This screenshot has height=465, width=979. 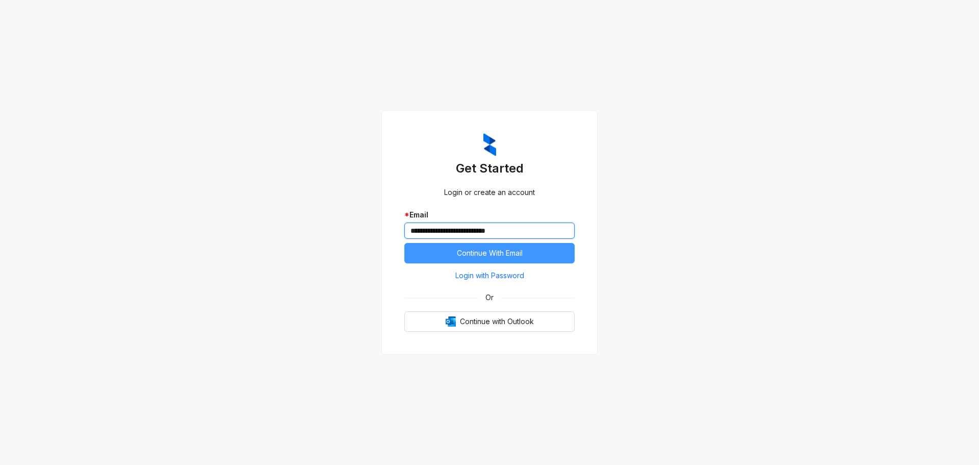 What do you see at coordinates (490, 253) in the screenshot?
I see `span: Continue With Email` at bounding box center [490, 253].